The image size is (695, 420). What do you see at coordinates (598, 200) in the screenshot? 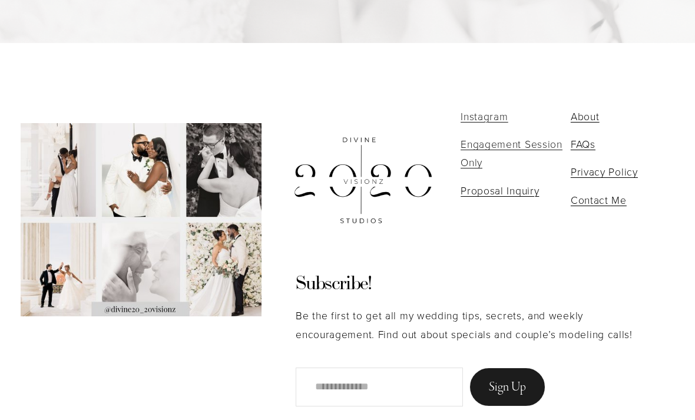
I see `a: Contact Me` at bounding box center [598, 200].